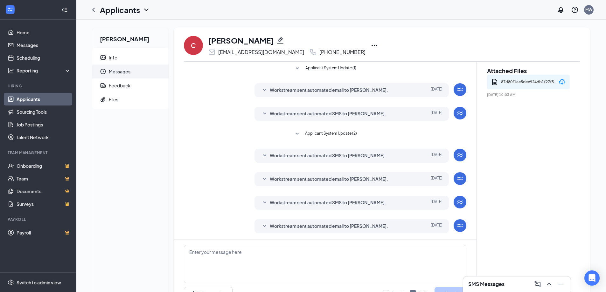 The width and height of the screenshot is (606, 292). What do you see at coordinates (136, 72) in the screenshot?
I see `span: Messages` at bounding box center [136, 72].